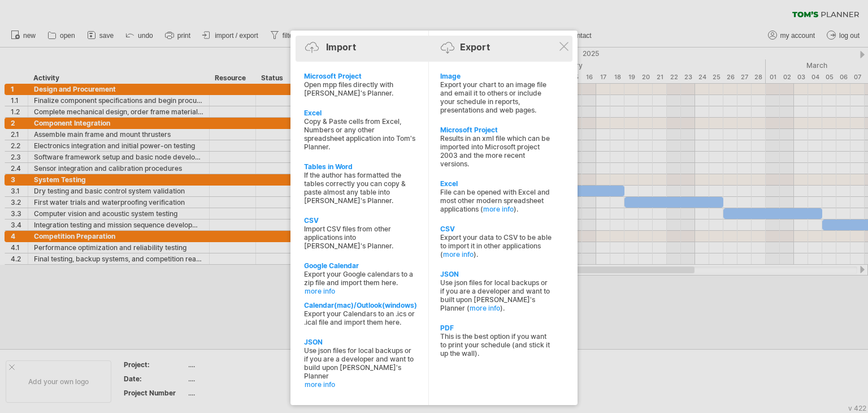 The image size is (868, 413). What do you see at coordinates (496, 151) in the screenshot?
I see `div: Results in an xml file which can be imported into Microsoft project 2003 and the more recent vers...` at bounding box center [496, 151].